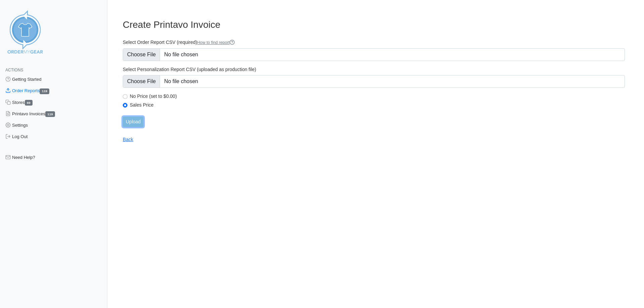 Image resolution: width=644 pixels, height=308 pixels. Describe the element at coordinates (29, 103) in the screenshot. I see `span: 69` at that location.